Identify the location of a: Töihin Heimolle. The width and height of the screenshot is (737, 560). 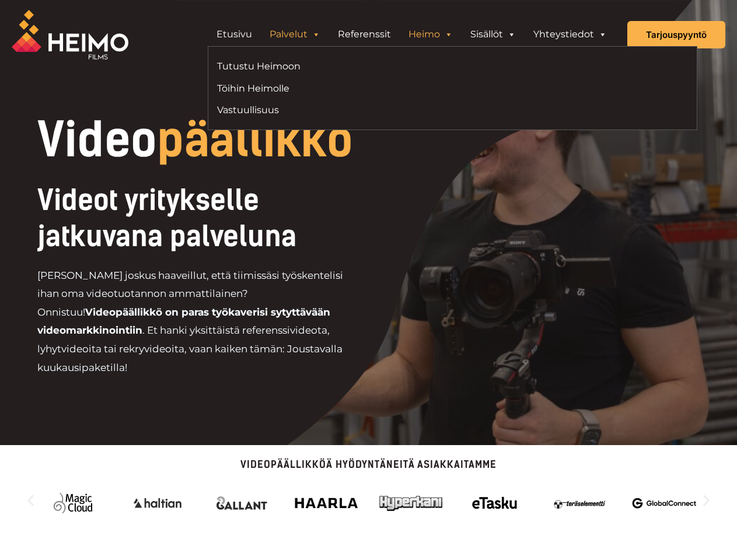
(330, 88).